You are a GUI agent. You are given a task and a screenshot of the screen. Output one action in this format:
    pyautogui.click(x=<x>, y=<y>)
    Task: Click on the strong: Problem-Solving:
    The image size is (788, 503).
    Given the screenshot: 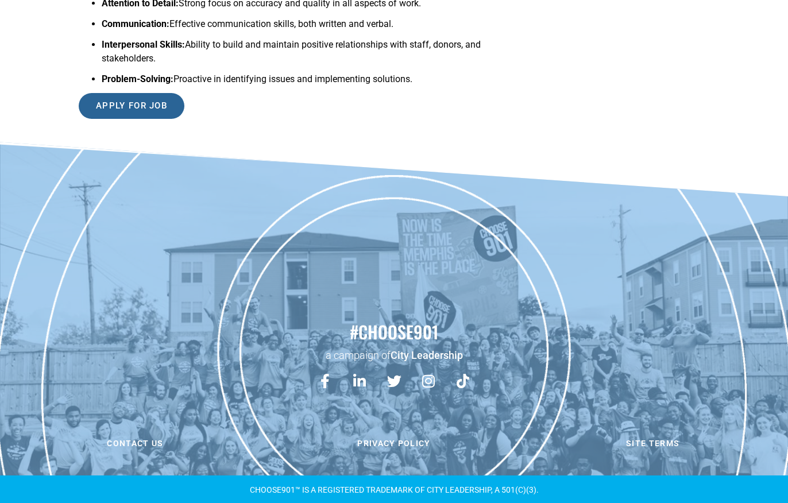 What is the action you would take?
    pyautogui.click(x=137, y=79)
    